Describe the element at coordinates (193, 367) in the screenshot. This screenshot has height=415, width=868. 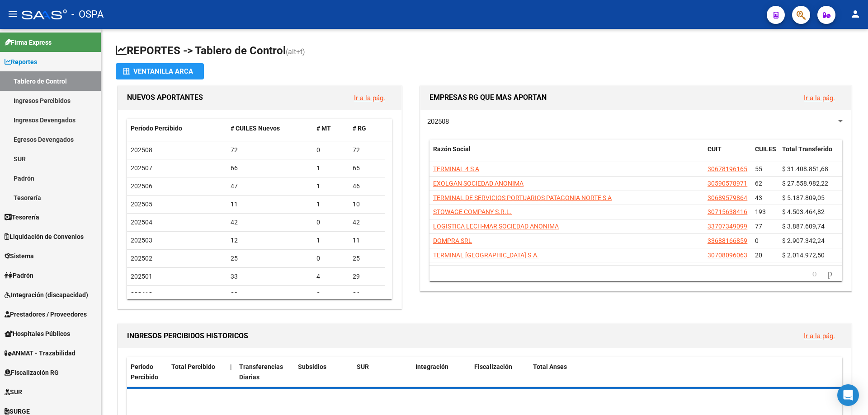
I see `span: Total Percibido` at that location.